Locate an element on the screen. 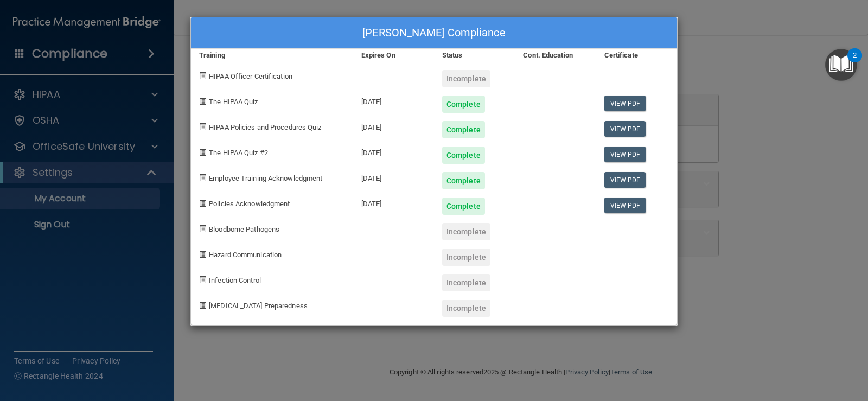 This screenshot has width=868, height=401. div: Status is located at coordinates (474, 55).